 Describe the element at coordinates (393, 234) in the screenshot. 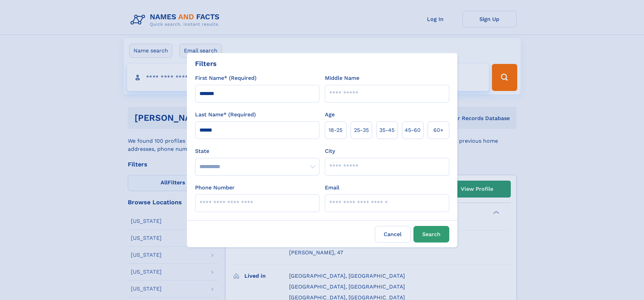

I see `label: Cancel` at that location.